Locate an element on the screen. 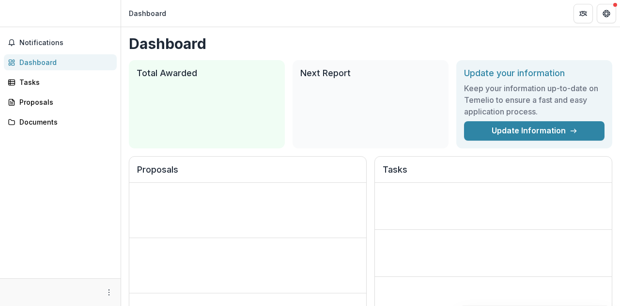  h3: Keep your information up-to-date on Temelio to ensure a fast and easy application process. is located at coordinates (534, 100).